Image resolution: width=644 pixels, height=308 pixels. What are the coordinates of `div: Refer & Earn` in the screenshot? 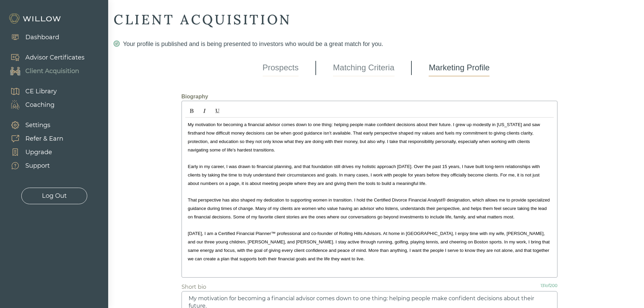 It's located at (44, 138).